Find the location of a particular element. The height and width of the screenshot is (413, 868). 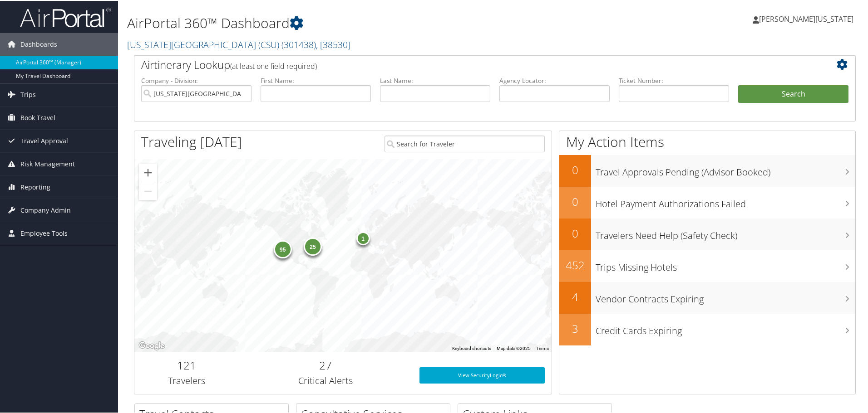

span: Dashboards is located at coordinates (39, 43).